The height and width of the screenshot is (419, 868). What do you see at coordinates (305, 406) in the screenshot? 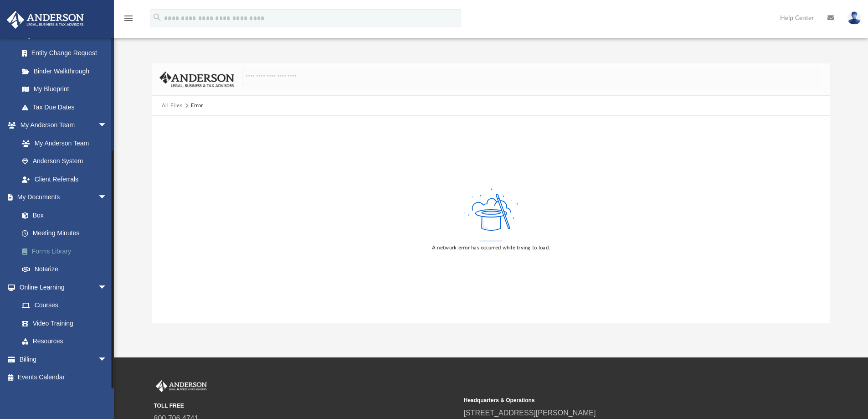
I see `small: TOLL FREE` at bounding box center [305, 406].